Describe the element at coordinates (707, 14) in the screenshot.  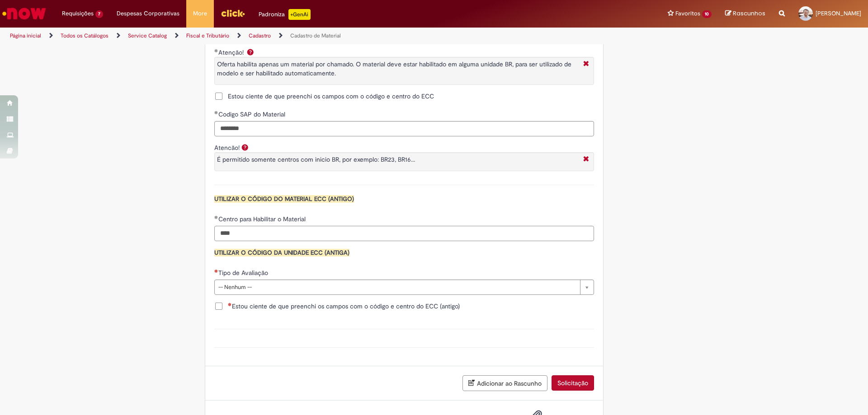
I see `span: 10` at that location.